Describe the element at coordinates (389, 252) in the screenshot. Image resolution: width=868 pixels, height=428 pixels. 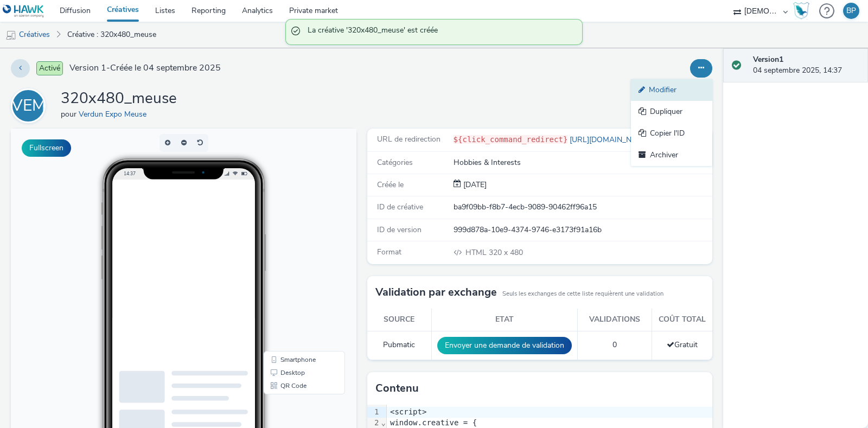
I see `span: Format` at that location.